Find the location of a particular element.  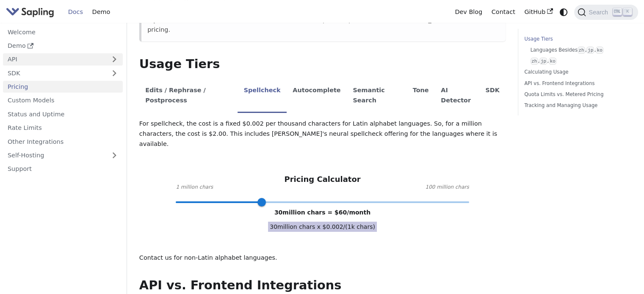

a: Languages Besideszh,jp,ko is located at coordinates (578, 50).